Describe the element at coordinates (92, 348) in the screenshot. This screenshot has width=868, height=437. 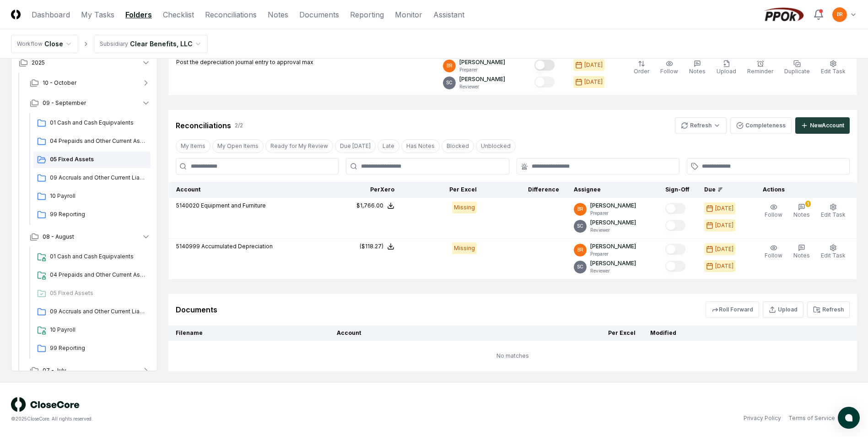
I see `a: 99 Reporting` at that location.